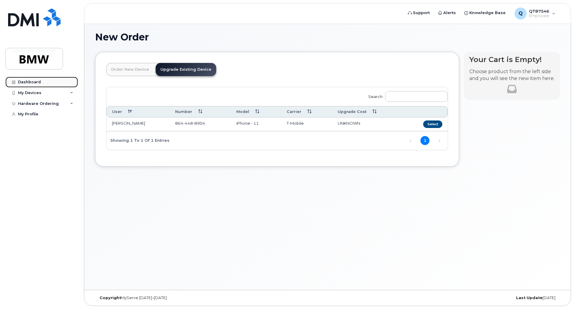 The width and height of the screenshot is (574, 309). Describe the element at coordinates (188, 123) in the screenshot. I see `span: 448` at that location.